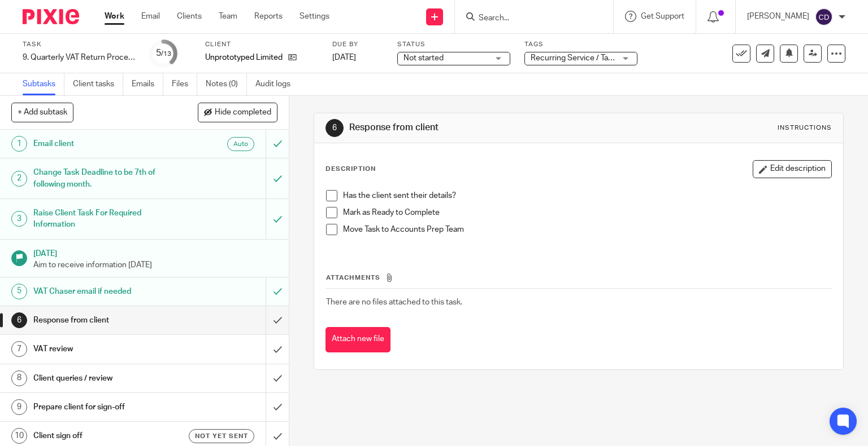 This screenshot has height=446, width=868. Describe the element at coordinates (528, 18) in the screenshot. I see `input: Search` at that location.